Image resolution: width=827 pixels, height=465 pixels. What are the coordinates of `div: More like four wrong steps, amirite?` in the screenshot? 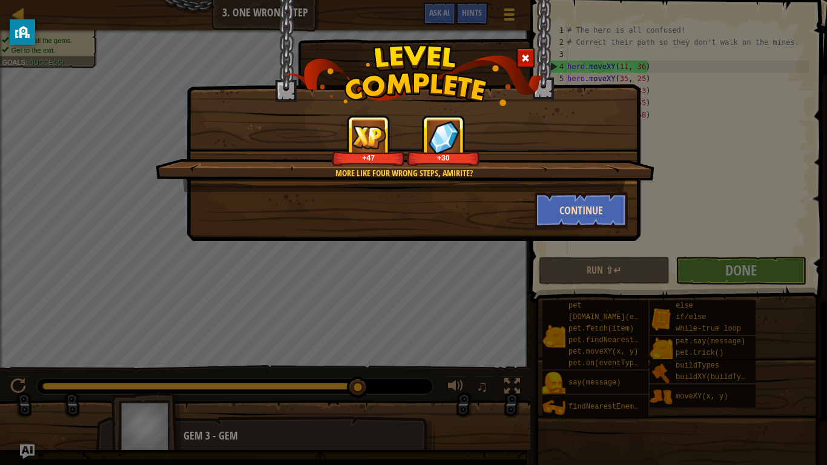 It's located at (404, 173).